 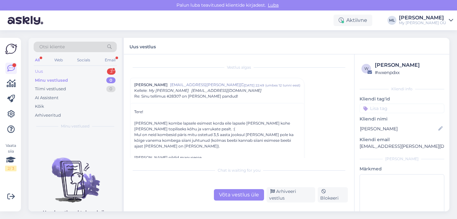 What do you see at coordinates (39, 106) in the screenshot?
I see `div: Kõik` at bounding box center [39, 106].